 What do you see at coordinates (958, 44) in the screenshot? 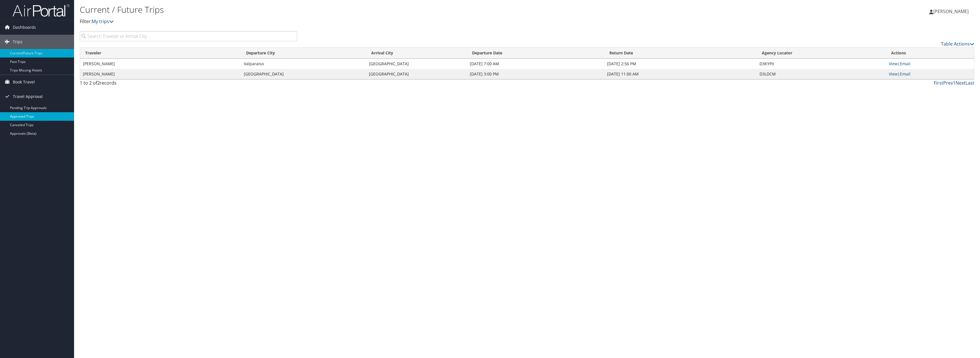
I see `a: Table Actions` at bounding box center [958, 44].